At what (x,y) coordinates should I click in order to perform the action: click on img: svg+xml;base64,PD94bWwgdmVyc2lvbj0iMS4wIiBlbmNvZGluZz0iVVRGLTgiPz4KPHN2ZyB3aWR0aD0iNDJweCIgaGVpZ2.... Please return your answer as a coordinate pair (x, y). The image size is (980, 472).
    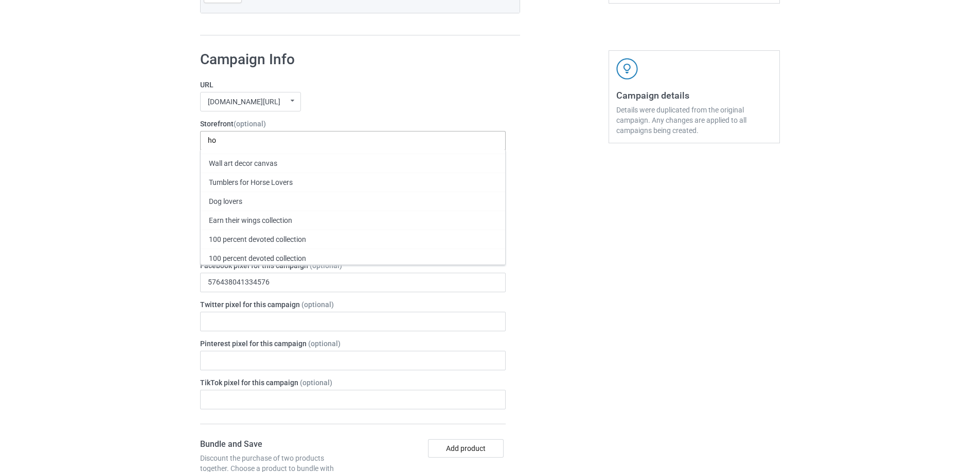
    Looking at the image, I should click on (627, 69).